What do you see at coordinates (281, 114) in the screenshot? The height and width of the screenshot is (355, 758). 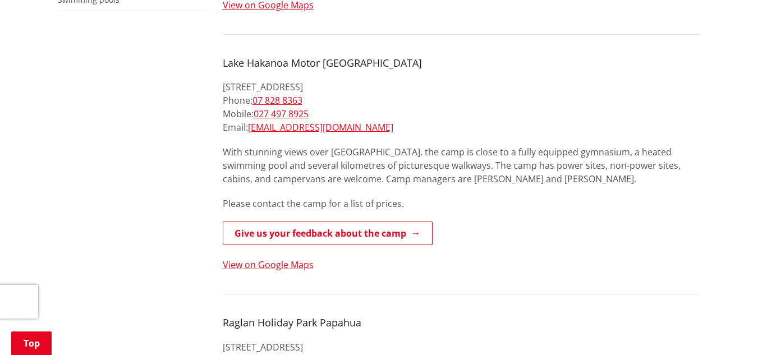 I see `a: 027 497 8925` at bounding box center [281, 114].